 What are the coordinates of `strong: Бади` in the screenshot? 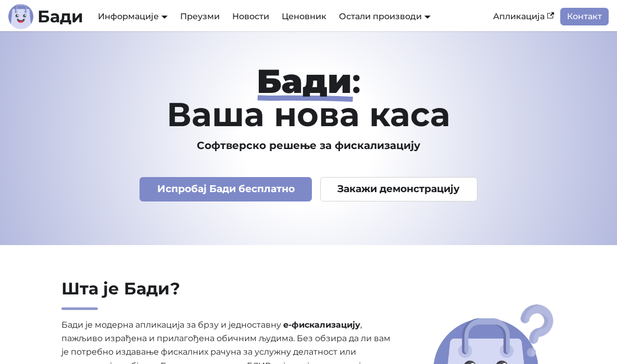 It's located at (304, 81).